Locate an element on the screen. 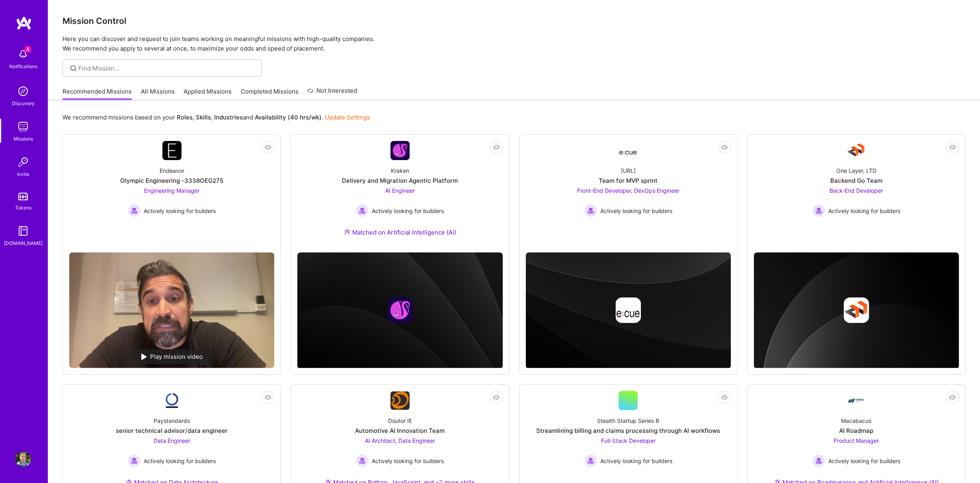  a: Not Interested is located at coordinates (332, 93).